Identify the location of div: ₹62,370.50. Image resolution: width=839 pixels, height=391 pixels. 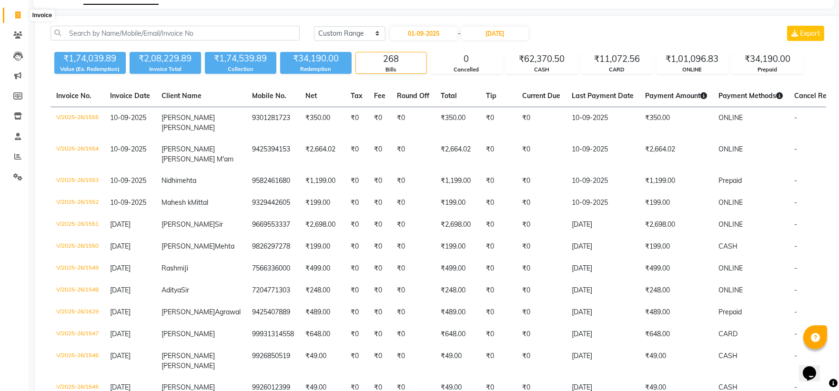
(542, 59).